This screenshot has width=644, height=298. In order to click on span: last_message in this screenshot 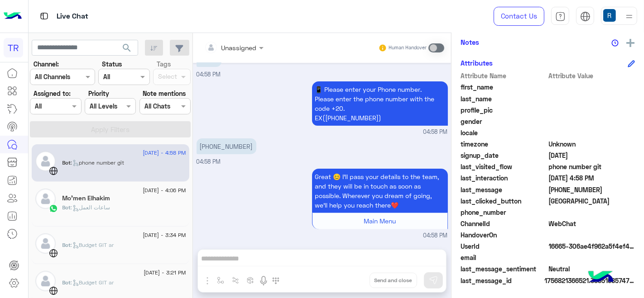, I will do `click(503, 189)`.